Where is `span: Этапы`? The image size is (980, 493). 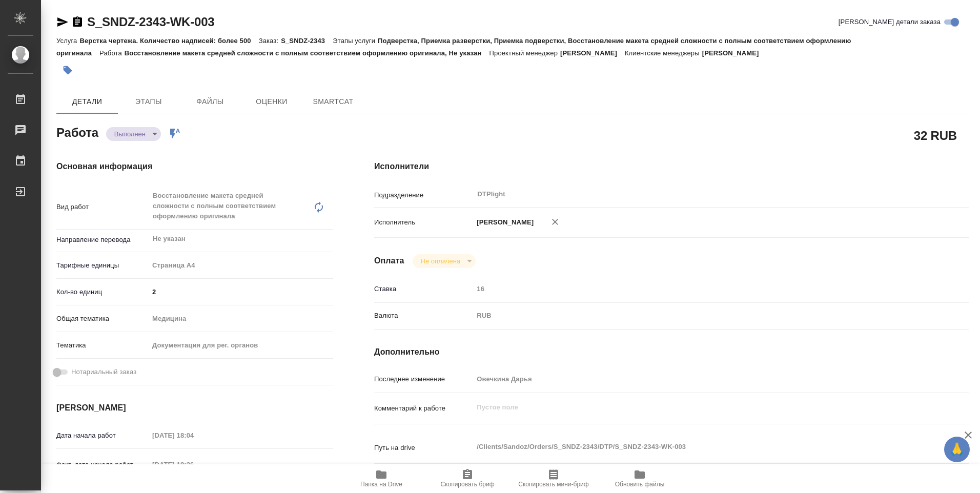 span: Этапы is located at coordinates (149, 102).